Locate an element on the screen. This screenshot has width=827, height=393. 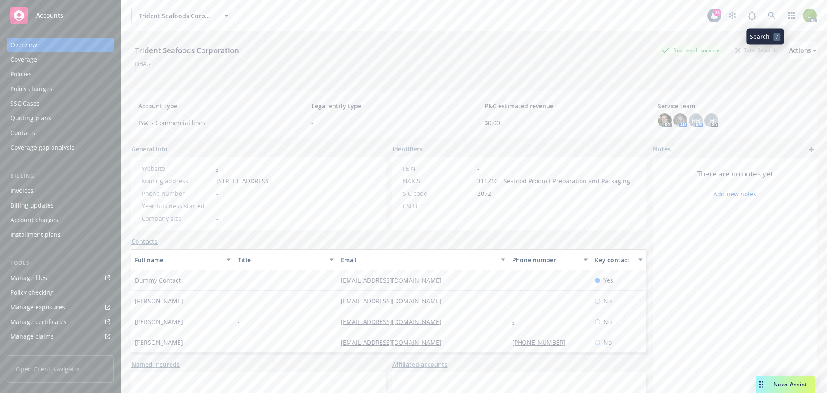
button: Full name is located at coordinates (183, 259).